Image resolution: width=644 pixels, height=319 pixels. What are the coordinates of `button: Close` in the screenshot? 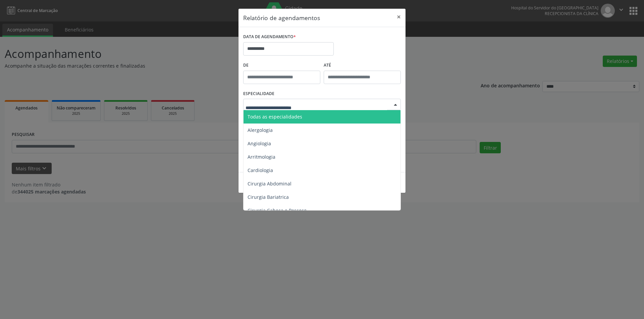 It's located at (399, 17).